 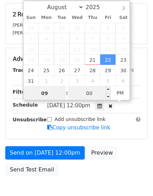 What do you see at coordinates (62, 28) in the screenshot?
I see `span: July 29, 2025` at bounding box center [62, 28].